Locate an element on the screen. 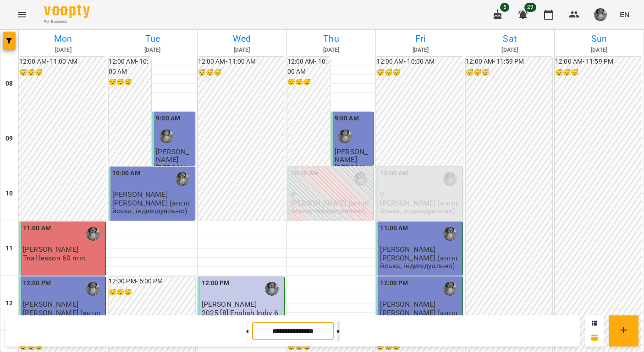 The height and width of the screenshot is (352, 644). span: 29 is located at coordinates (530, 7).